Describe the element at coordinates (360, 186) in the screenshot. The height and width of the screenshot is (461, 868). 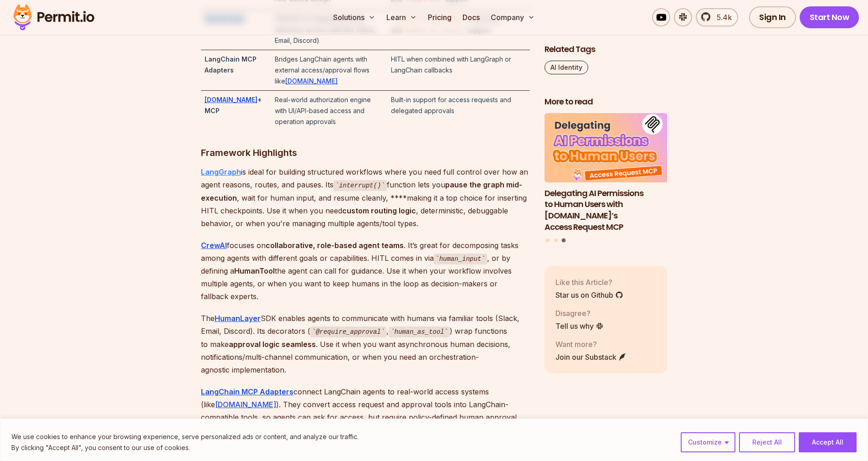
I see `code: interrupt()` at that location.